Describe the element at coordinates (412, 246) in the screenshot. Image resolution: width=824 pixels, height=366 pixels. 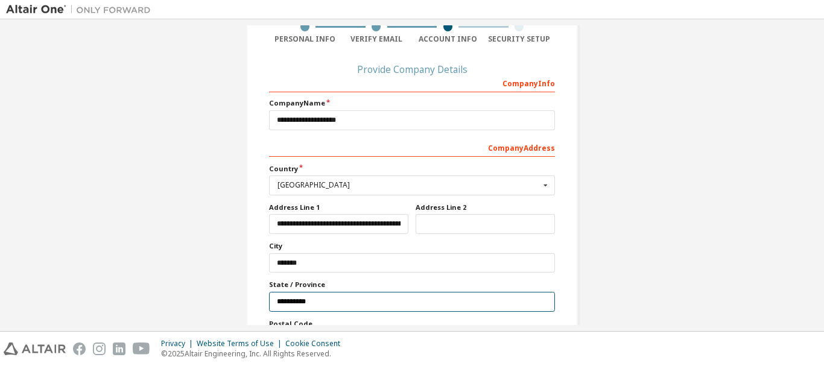
I see `label: City` at that location.